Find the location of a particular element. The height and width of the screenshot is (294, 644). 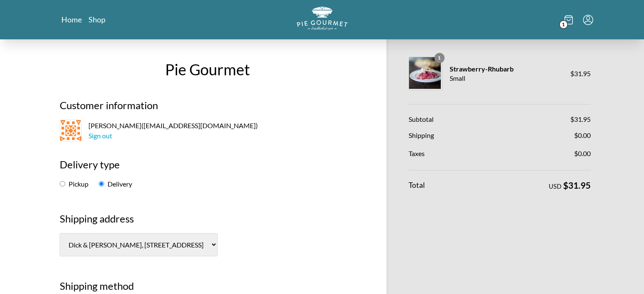

button: Menu is located at coordinates (588, 20).